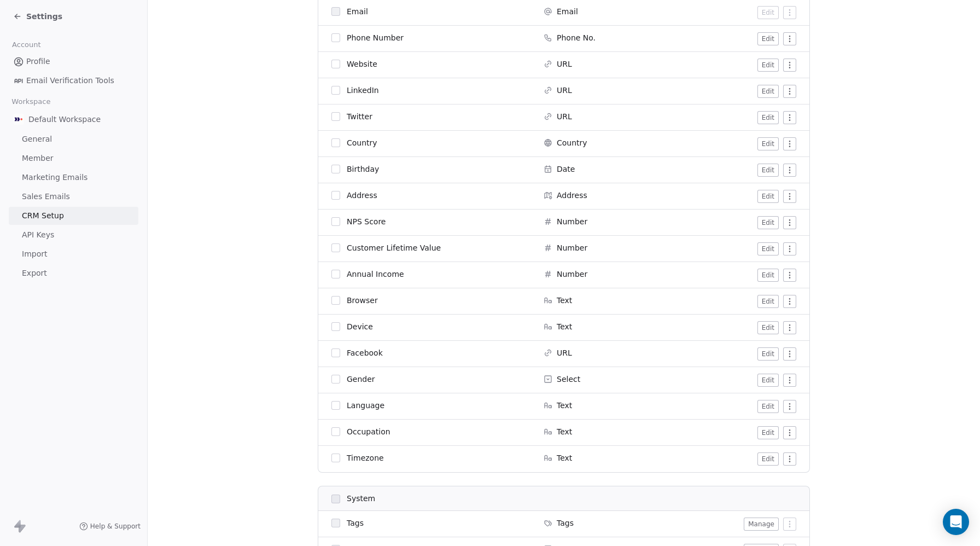 The width and height of the screenshot is (980, 546). What do you see at coordinates (38, 61) in the screenshot?
I see `span: Profile` at bounding box center [38, 61].